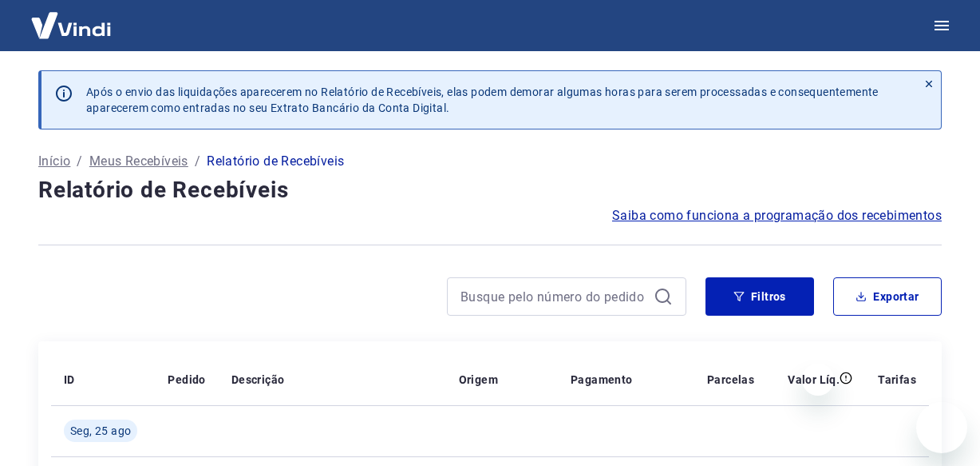  What do you see at coordinates (490, 190) in the screenshot?
I see `h4: Relatório de Recebíveis` at bounding box center [490, 190].